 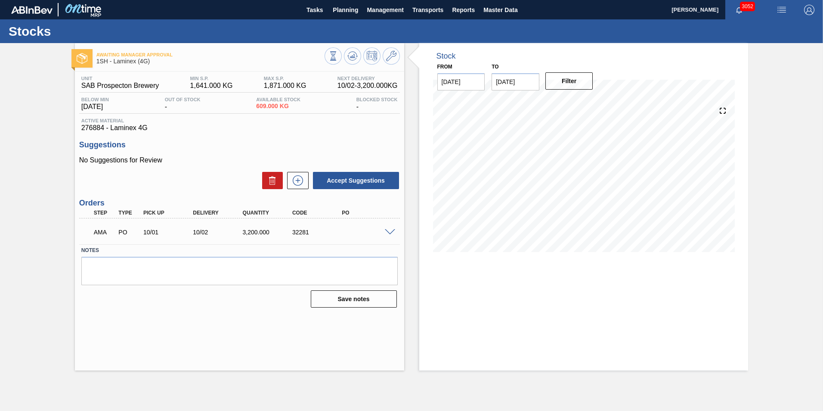 I want to click on span: Blocked Stock, so click(x=377, y=99).